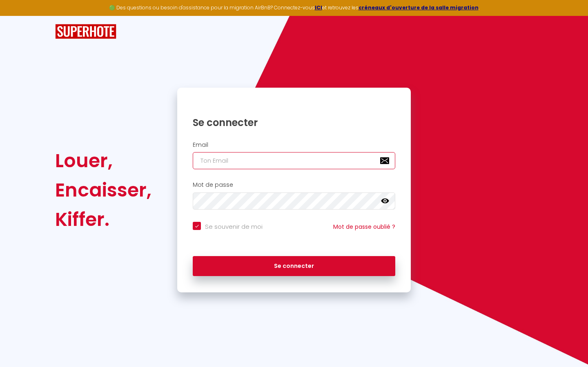  Describe the element at coordinates (19, 16) in the screenshot. I see `button: Ouvrir le widget de chat LiveChat` at that location.